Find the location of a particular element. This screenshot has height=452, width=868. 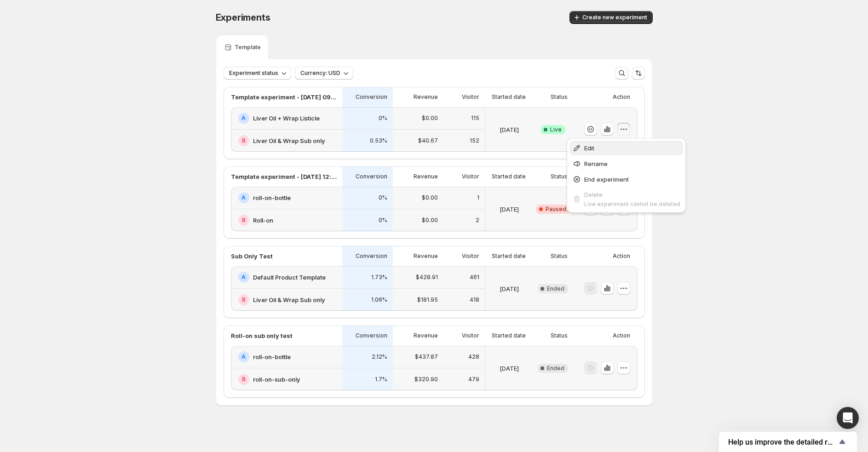

p: $428.91 is located at coordinates (427, 278).